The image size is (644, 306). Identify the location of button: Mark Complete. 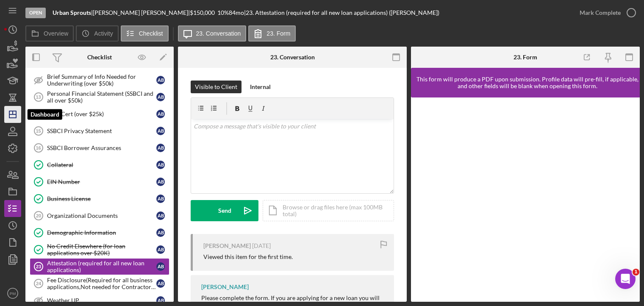
(606, 13).